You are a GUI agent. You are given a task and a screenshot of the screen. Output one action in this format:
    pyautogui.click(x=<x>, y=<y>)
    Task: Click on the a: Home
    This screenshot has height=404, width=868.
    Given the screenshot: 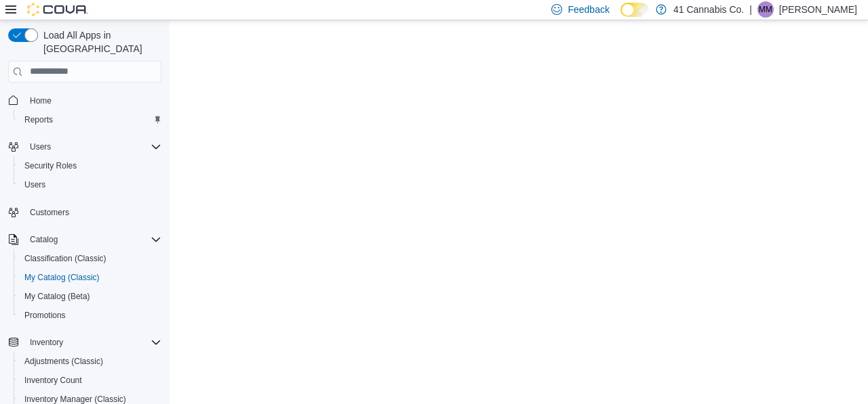 What is the action you would take?
    pyautogui.click(x=41, y=101)
    